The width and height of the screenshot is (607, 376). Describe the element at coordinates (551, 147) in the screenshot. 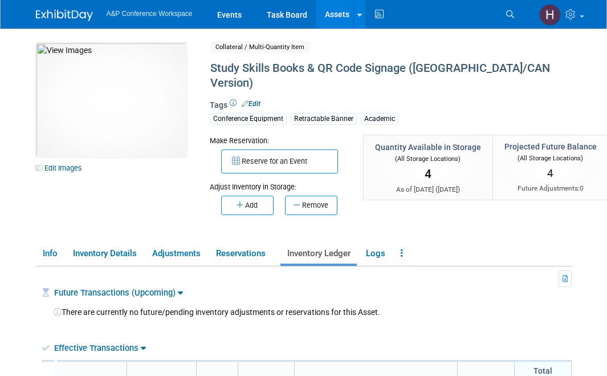

I see `div: Projected Future Balance` at that location.